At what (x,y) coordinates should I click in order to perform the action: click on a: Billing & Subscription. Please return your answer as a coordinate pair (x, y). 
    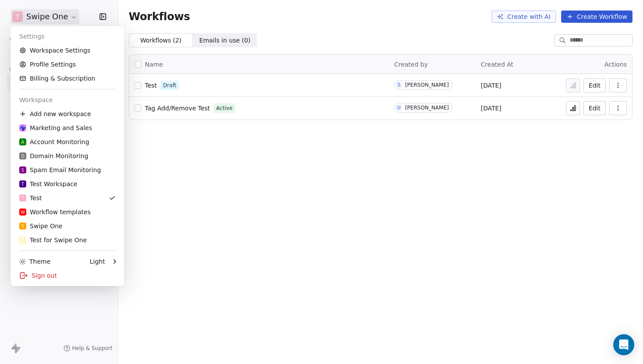
    Looking at the image, I should click on (68, 78).